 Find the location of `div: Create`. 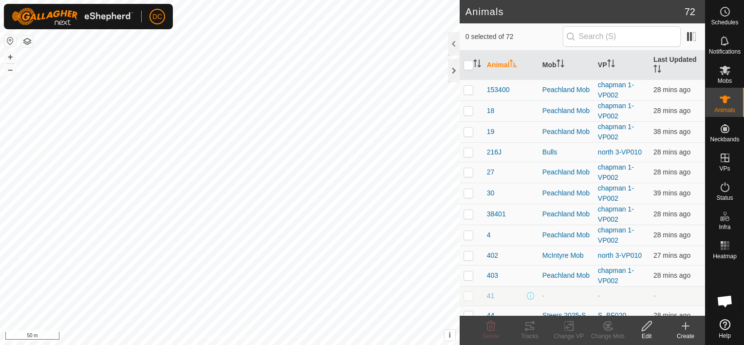

div: Create is located at coordinates (685, 336).